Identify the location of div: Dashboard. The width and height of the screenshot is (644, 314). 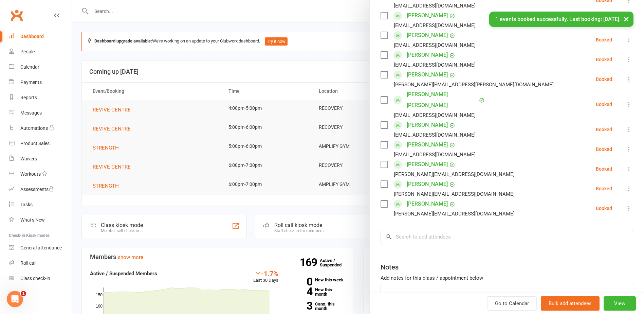
(32, 37).